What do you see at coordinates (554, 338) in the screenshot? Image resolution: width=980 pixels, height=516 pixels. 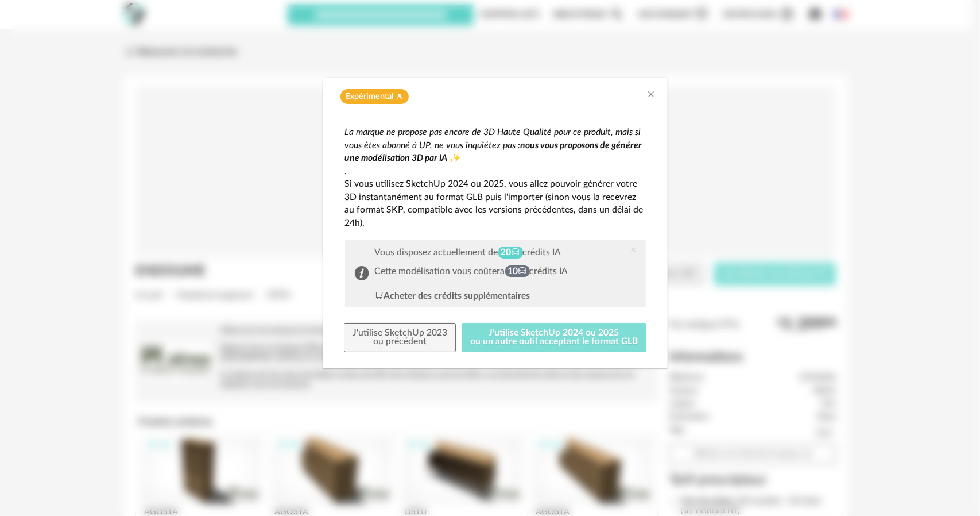 I see `button: J'utilise SketchUp 2024 ou 2025ou un autre outil acceptant le format GLB` at bounding box center [554, 338].